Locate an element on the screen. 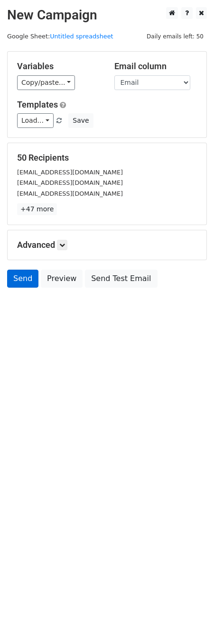 This screenshot has height=644, width=214. div: Chat Widget is located at coordinates (191, 621).